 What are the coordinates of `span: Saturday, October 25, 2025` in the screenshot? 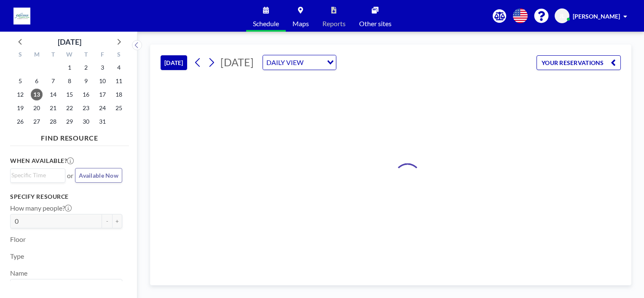 It's located at (119, 108).